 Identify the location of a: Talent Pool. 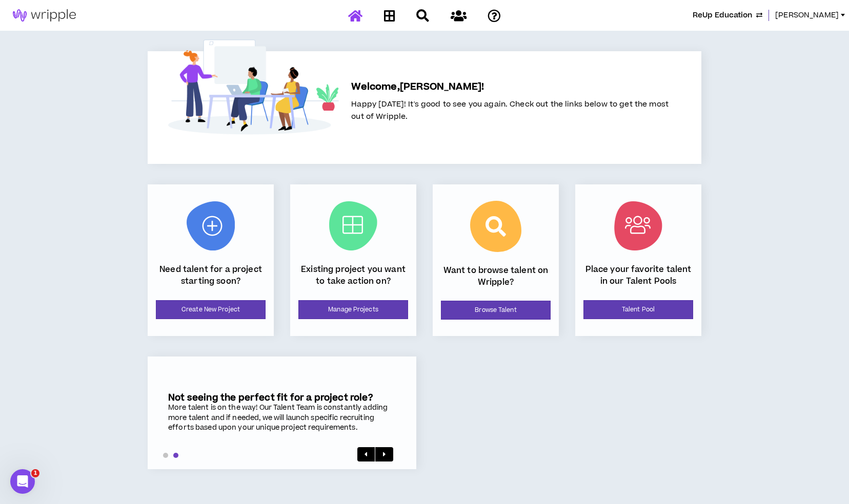
(638, 309).